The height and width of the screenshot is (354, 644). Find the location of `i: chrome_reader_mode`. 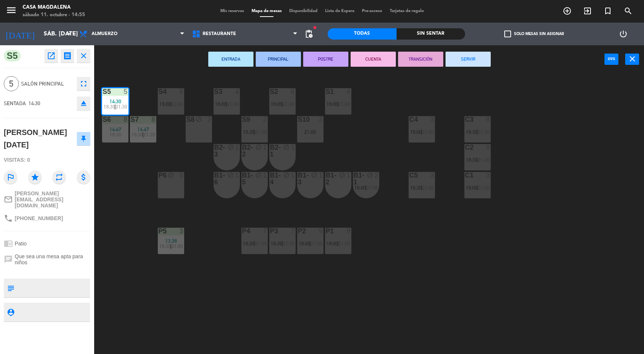

i: chrome_reader_mode is located at coordinates (8, 243).